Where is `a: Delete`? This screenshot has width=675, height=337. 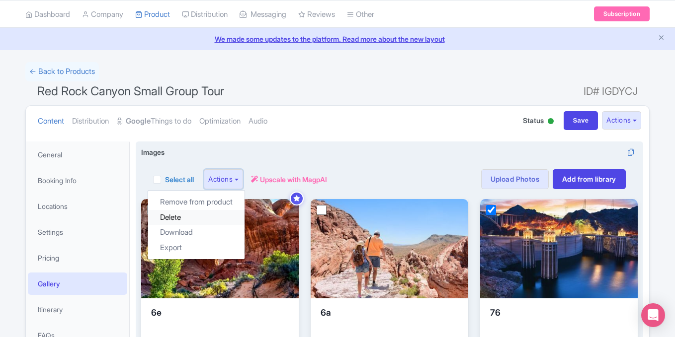 a: Delete is located at coordinates (196, 218).